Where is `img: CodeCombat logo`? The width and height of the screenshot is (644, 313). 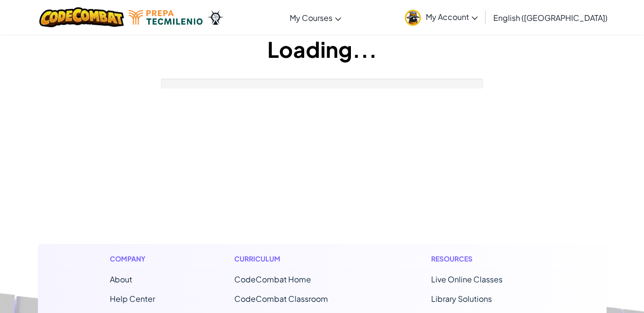 img: CodeCombat logo is located at coordinates (82, 17).